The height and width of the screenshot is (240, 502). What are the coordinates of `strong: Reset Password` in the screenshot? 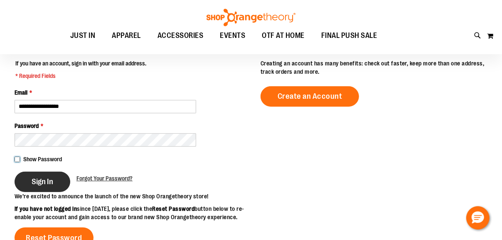 It's located at (174, 208).